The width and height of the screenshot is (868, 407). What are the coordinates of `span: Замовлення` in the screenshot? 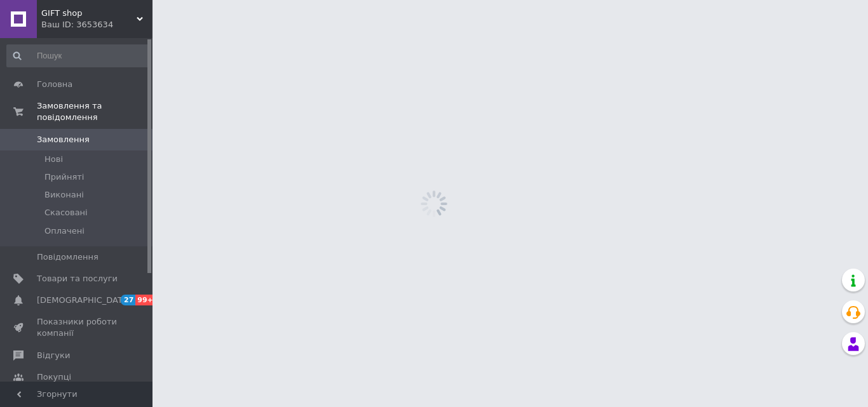 It's located at (63, 140).